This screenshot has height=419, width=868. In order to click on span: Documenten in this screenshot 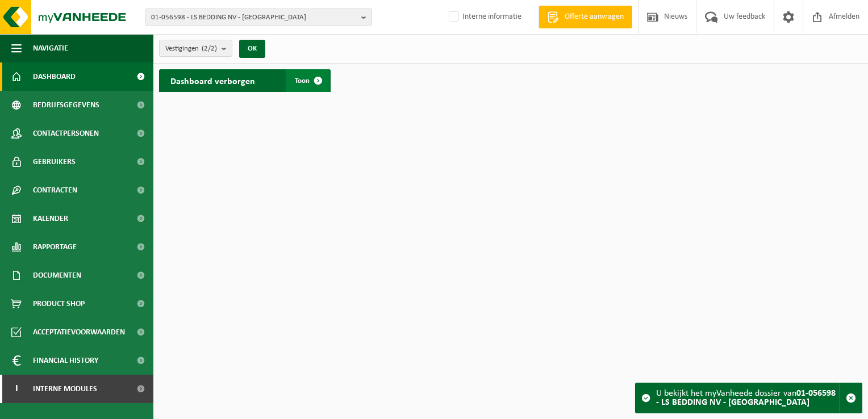, I will do `click(57, 276)`.